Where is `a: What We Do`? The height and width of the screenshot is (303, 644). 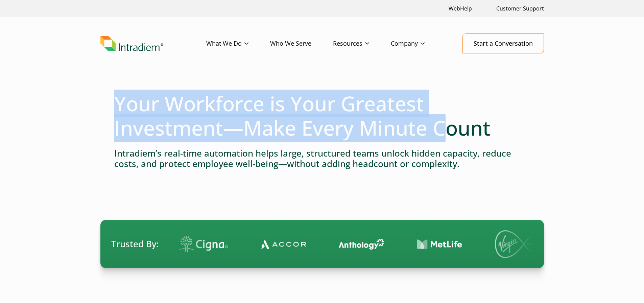
a: What We Do is located at coordinates (238, 43).